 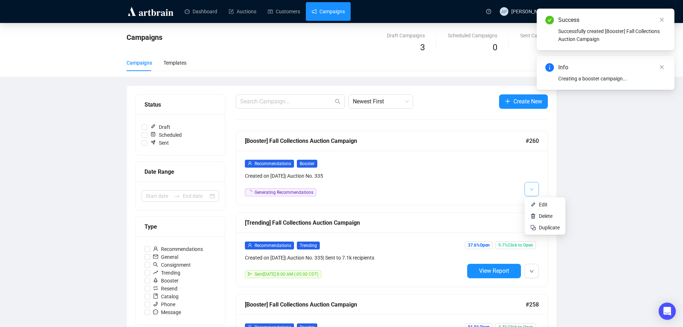 What do you see at coordinates (495, 47) in the screenshot?
I see `span: 0` at bounding box center [495, 47].